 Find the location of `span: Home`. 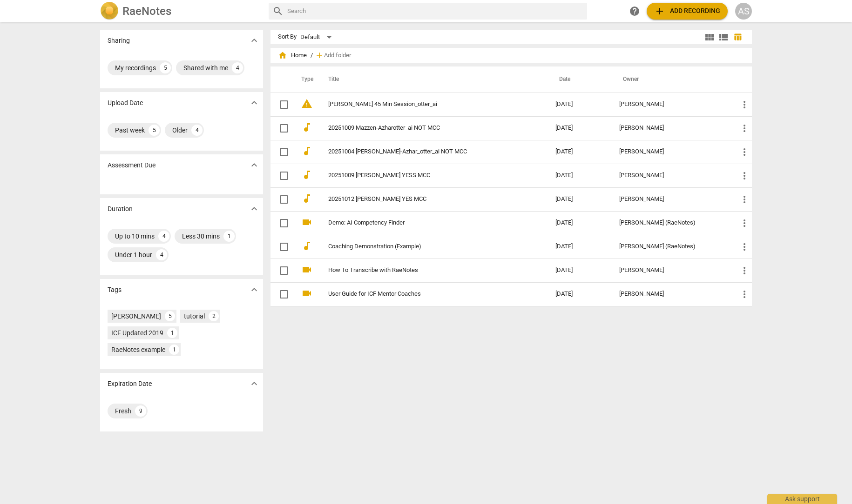

span: Home is located at coordinates (292, 55).